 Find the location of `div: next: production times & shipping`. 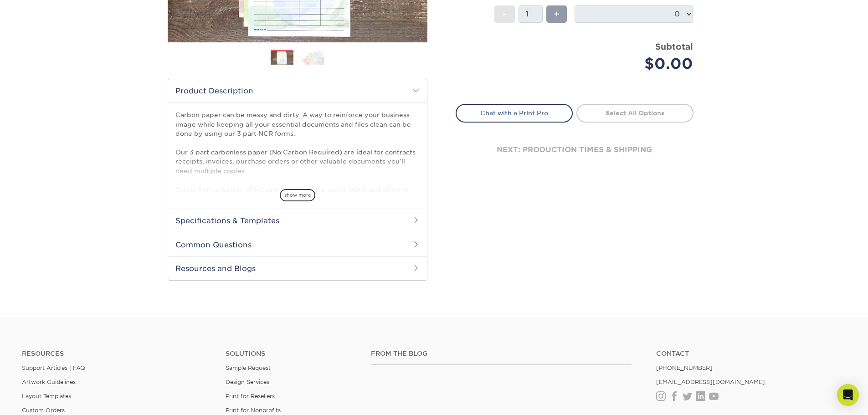

div: next: production times & shipping is located at coordinates (575, 150).